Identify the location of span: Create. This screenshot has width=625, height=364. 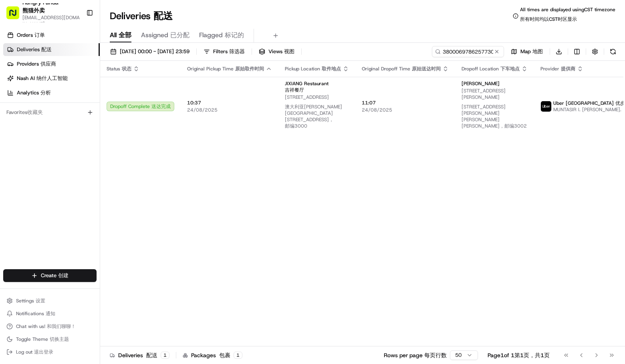
(54, 276).